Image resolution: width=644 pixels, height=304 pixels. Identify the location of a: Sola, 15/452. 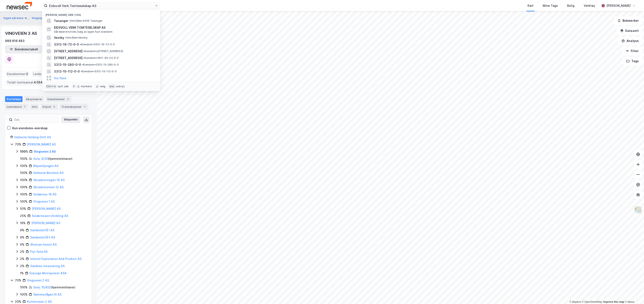
(42, 287).